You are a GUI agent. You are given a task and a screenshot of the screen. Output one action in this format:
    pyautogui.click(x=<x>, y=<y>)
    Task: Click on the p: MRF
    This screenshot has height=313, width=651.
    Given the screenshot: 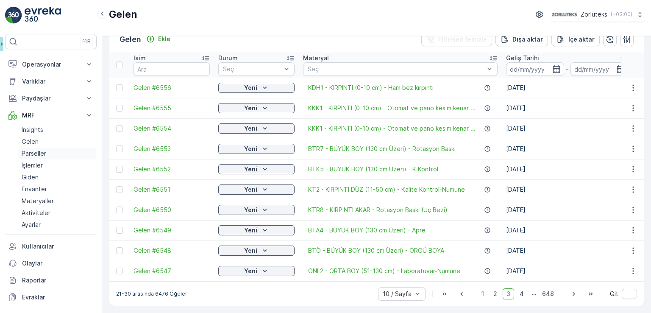 What is the action you would take?
    pyautogui.click(x=51, y=115)
    